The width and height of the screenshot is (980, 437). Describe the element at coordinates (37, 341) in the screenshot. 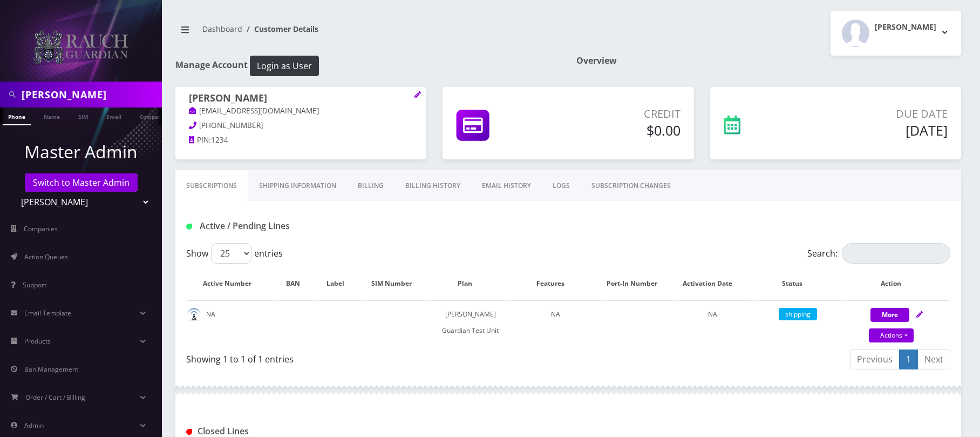

I see `span: Products` at that location.